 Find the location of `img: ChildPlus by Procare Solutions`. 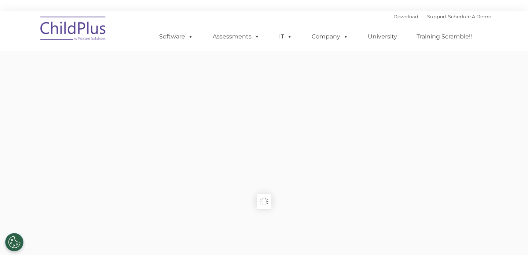

img: ChildPlus by Procare Solutions is located at coordinates (73, 30).